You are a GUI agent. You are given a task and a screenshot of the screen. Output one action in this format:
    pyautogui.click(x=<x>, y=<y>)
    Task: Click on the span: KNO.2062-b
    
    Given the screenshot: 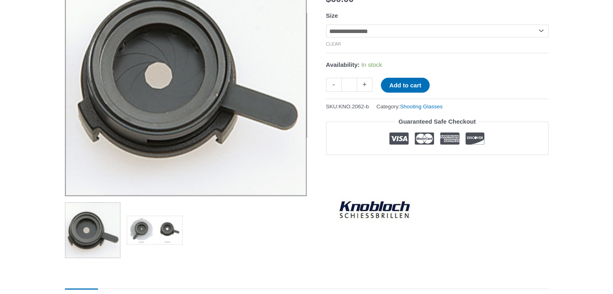 What is the action you would take?
    pyautogui.click(x=353, y=106)
    